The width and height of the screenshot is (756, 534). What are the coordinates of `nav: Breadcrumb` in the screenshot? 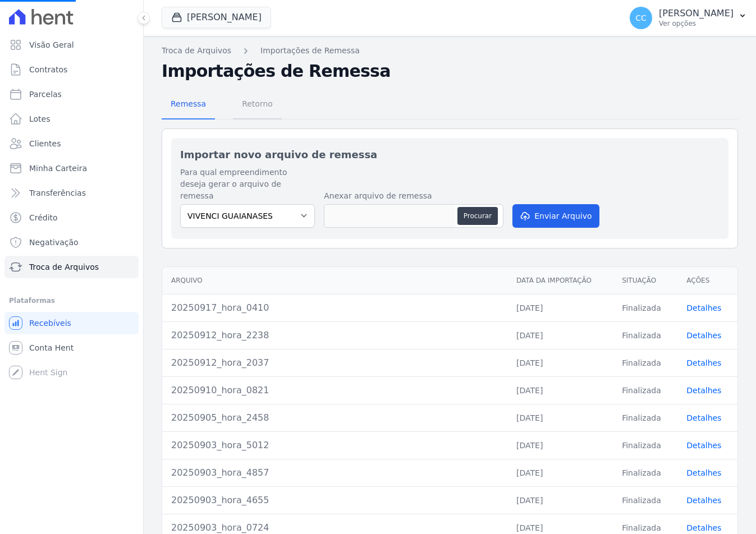 It's located at (449, 50).